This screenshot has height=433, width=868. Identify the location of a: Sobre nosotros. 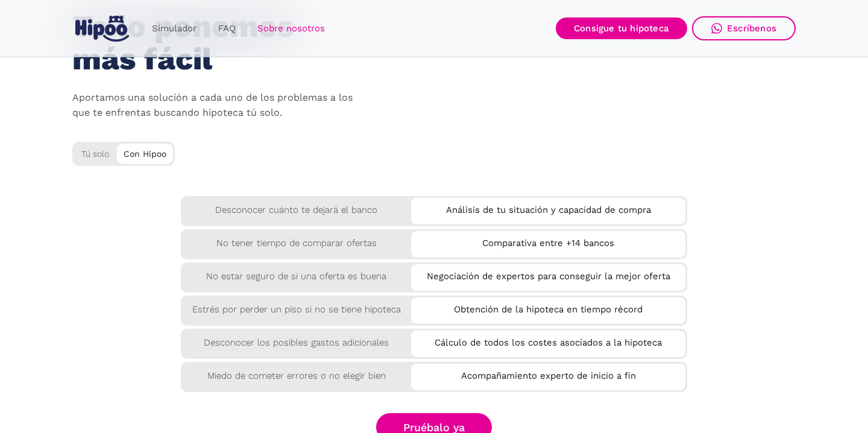
(291, 28).